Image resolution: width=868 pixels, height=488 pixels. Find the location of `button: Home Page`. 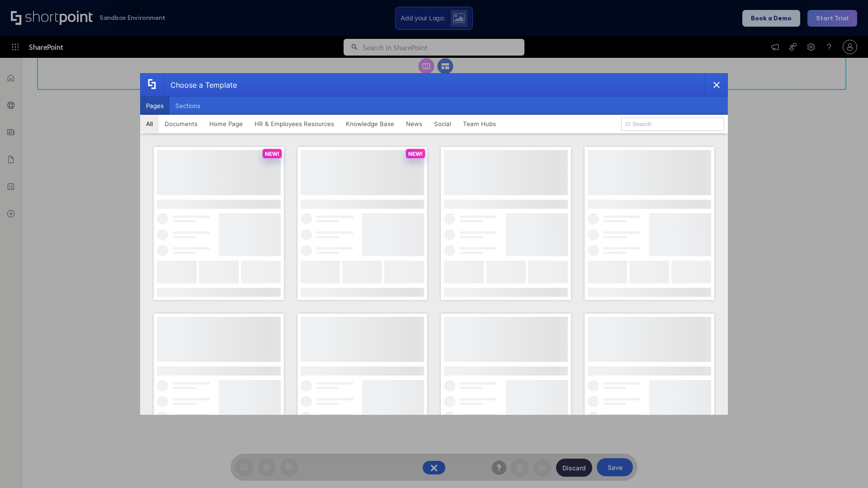

button: Home Page is located at coordinates (226, 124).